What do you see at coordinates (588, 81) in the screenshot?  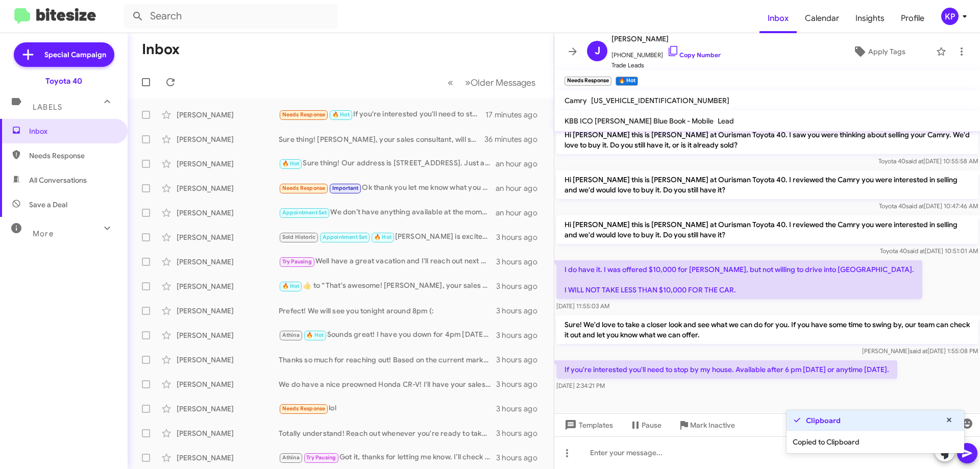 I see `small: Needs Response` at bounding box center [588, 81].